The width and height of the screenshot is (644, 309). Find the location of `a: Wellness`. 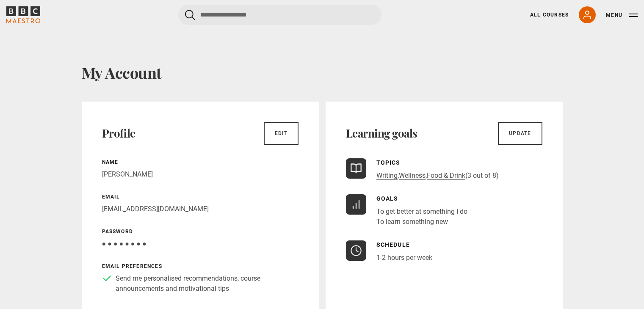

a: Wellness is located at coordinates (412, 176).